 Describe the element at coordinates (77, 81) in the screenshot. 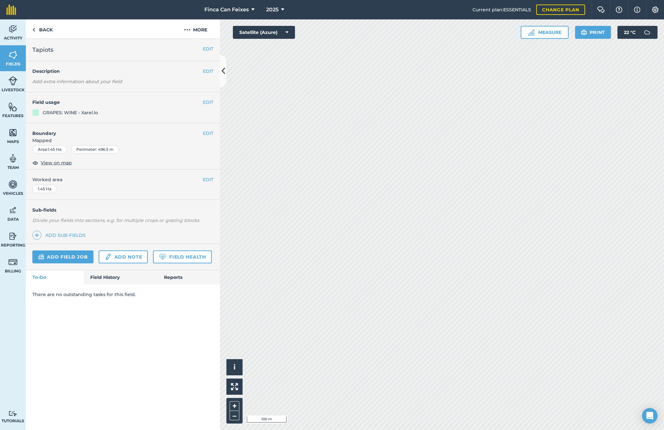

I see `em: Add extra information about your field` at that location.